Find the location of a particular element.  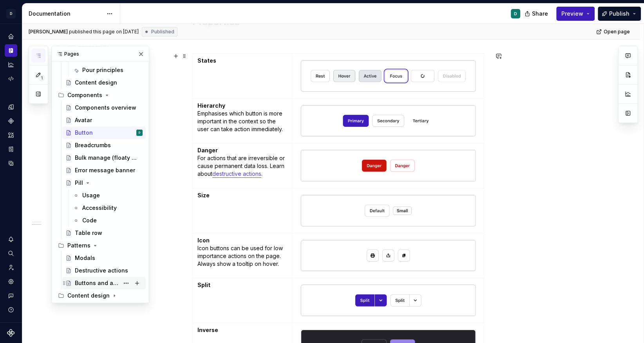

div: Breadcrumbs is located at coordinates (93, 145).